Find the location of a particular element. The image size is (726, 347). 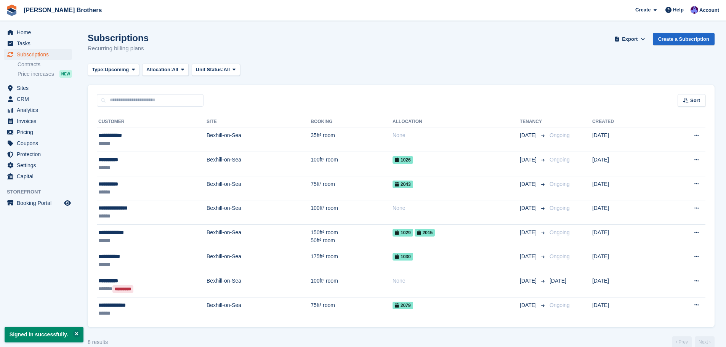

span: Type: is located at coordinates (98, 70).